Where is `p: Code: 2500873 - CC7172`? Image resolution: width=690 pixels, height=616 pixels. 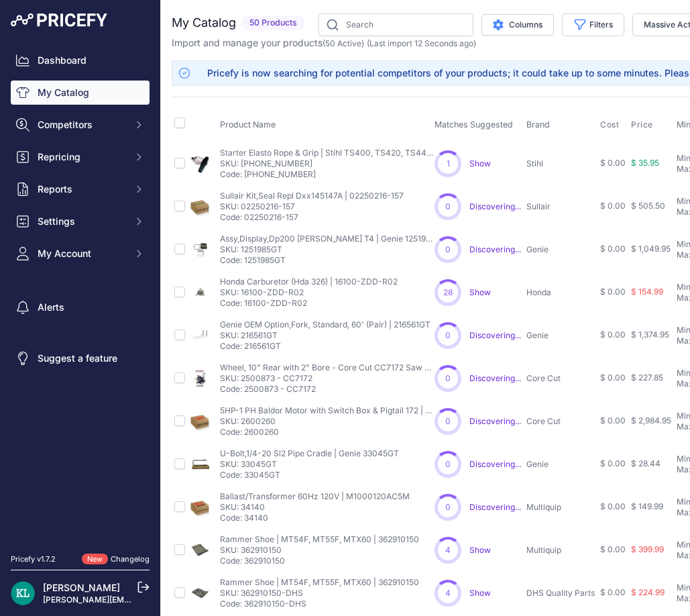
p: Code: 2500873 - CC7172 is located at coordinates (327, 389).